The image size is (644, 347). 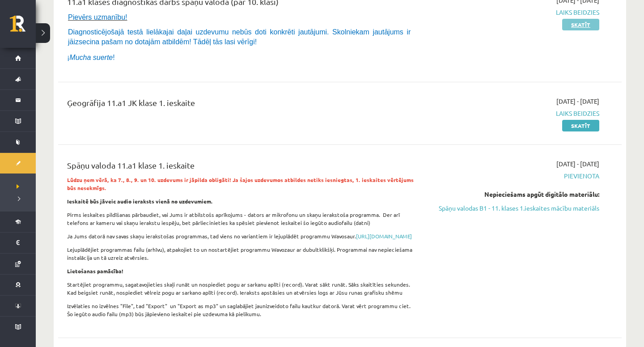 I want to click on strong: Ieskaitē būs jāveic audio ieraksts vienā no uzdevumiem., so click(x=140, y=201).